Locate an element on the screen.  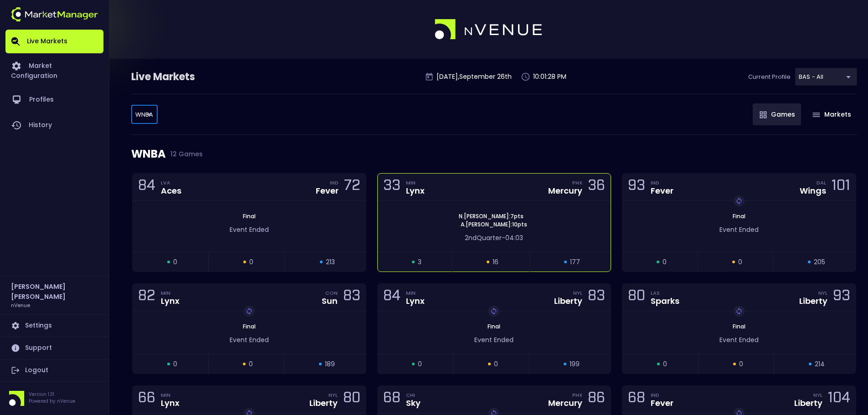
button: Markets is located at coordinates (831, 114).